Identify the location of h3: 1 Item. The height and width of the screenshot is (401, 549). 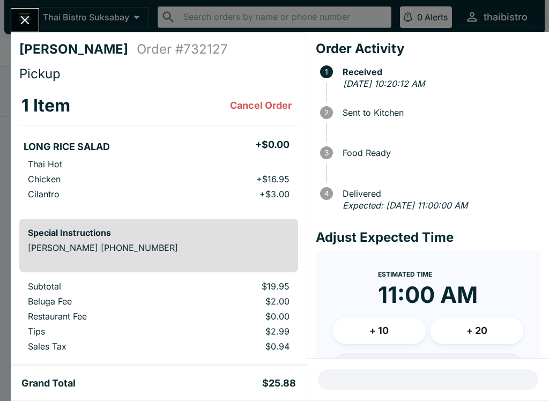
(46, 106).